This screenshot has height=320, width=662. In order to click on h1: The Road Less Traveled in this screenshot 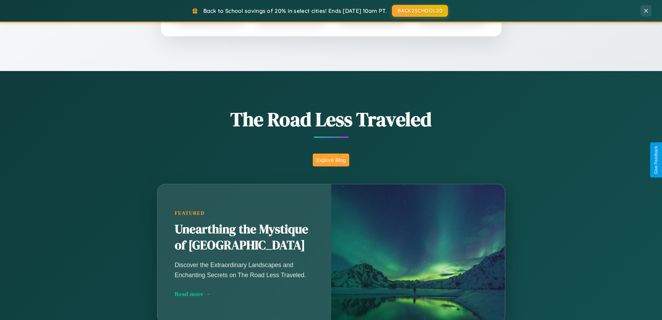, I will do `click(331, 119)`.